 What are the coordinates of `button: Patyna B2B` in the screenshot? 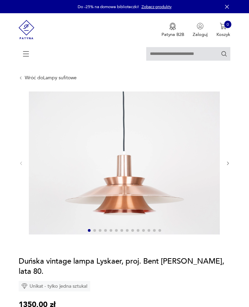 It's located at (173, 30).